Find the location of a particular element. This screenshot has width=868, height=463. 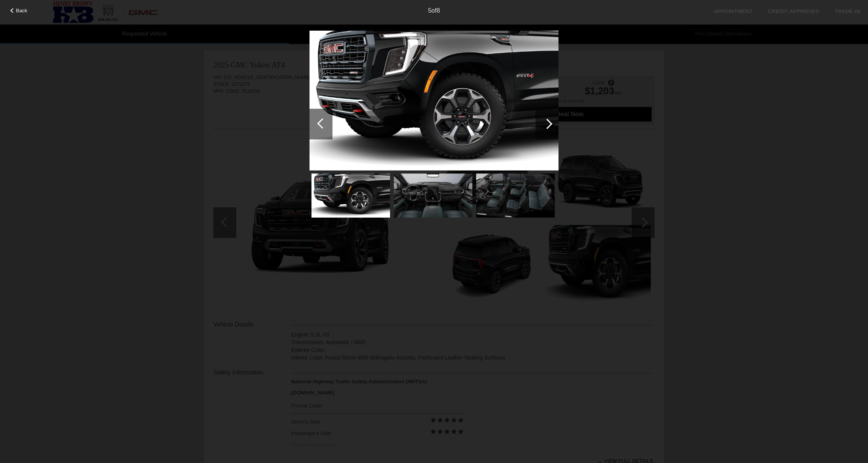

span: 5 is located at coordinates (429, 10).